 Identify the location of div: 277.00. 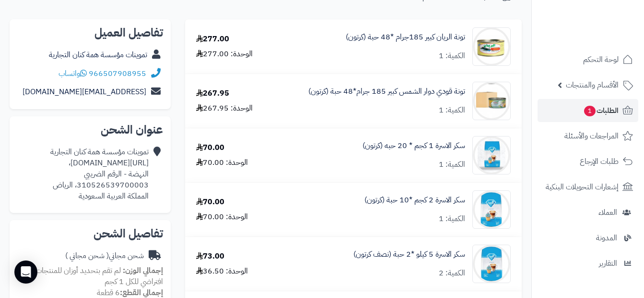
(213, 39).